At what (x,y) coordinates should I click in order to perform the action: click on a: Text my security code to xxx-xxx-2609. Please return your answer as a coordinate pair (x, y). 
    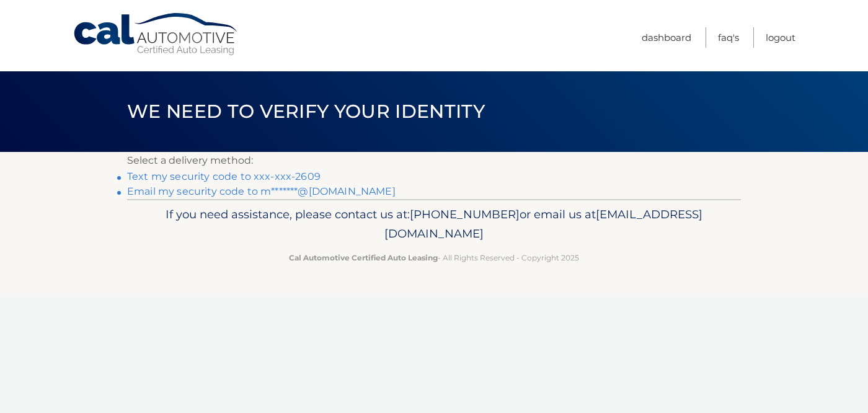
    Looking at the image, I should click on (224, 177).